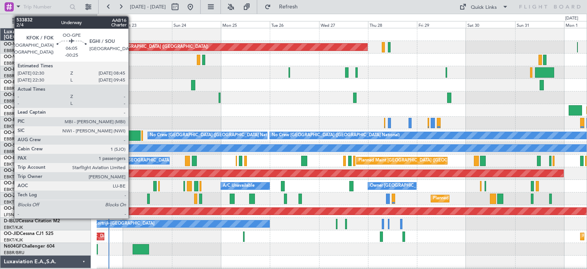 The width and height of the screenshot is (587, 269). What do you see at coordinates (34, 208) in the screenshot?
I see `a: OO-LUXCessna Citation CJ4` at bounding box center [34, 208].